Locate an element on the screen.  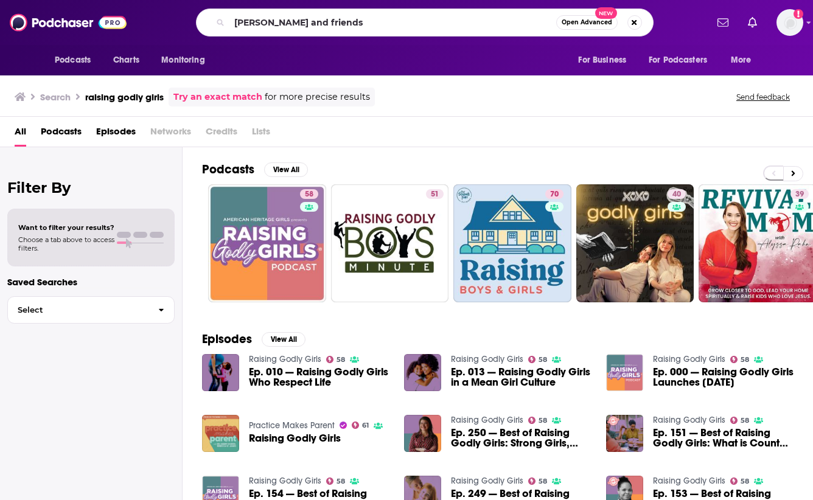
span: Networks is located at coordinates (170, 134).